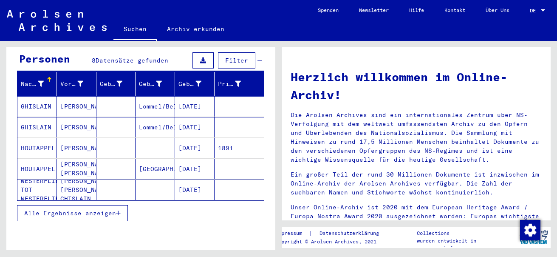  What do you see at coordinates (533, 237) in the screenshot?
I see `img: yv_logo.png` at bounding box center [533, 237].